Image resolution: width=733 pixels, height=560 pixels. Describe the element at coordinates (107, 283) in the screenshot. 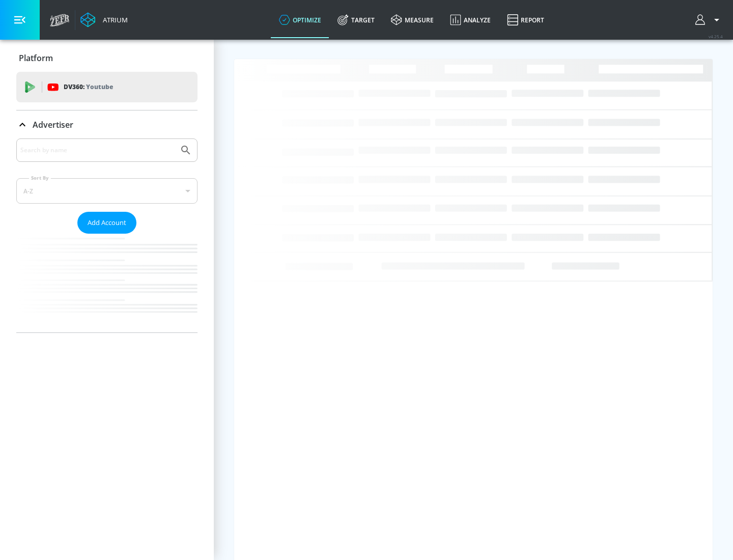

I see `nav: list of Advertiser` at that location.